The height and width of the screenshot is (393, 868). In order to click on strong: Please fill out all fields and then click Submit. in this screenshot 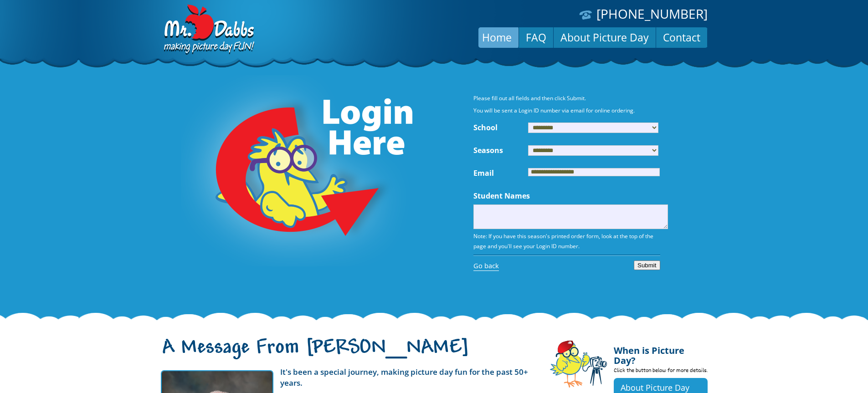, I will do `click(530, 98)`.